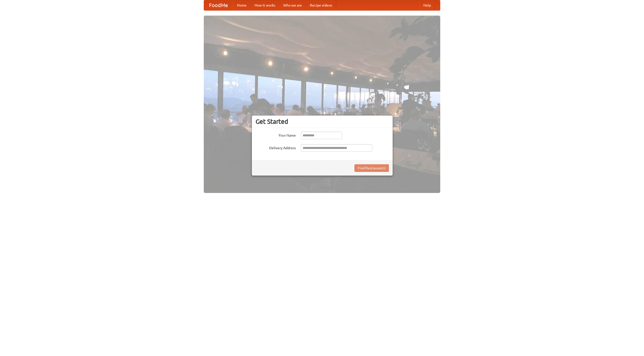 The width and height of the screenshot is (644, 356). What do you see at coordinates (293, 5) in the screenshot?
I see `a: Who we are` at bounding box center [293, 5].